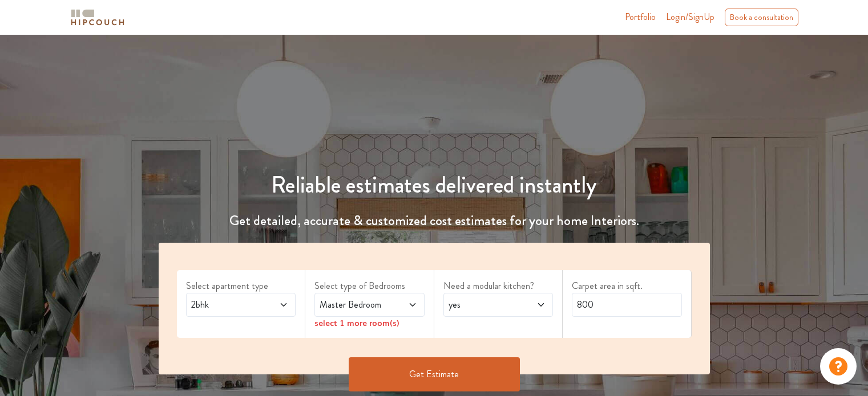  Describe the element at coordinates (498, 286) in the screenshot. I see `label: Need a modular kitchen?` at that location.